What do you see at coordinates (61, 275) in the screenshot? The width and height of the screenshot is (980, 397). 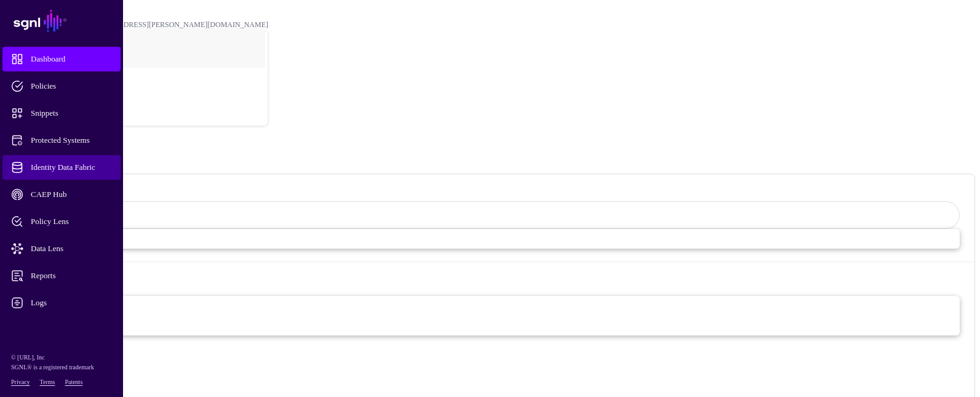 I see `a: Reports` at bounding box center [61, 275].